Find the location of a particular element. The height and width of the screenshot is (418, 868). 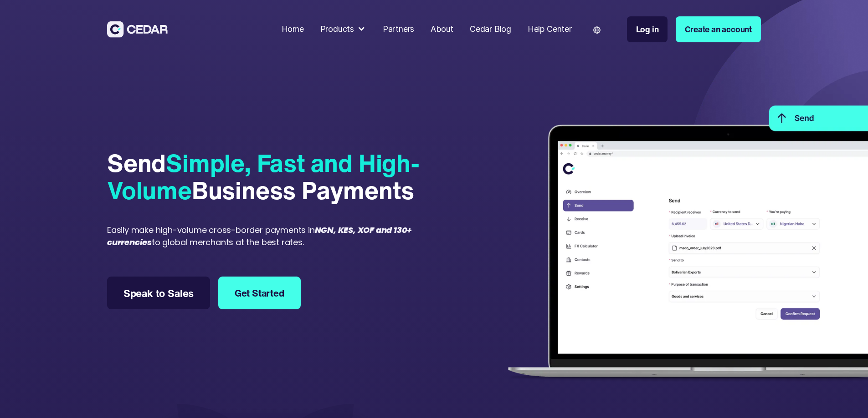

div: Send Business Payments is located at coordinates (269, 176).